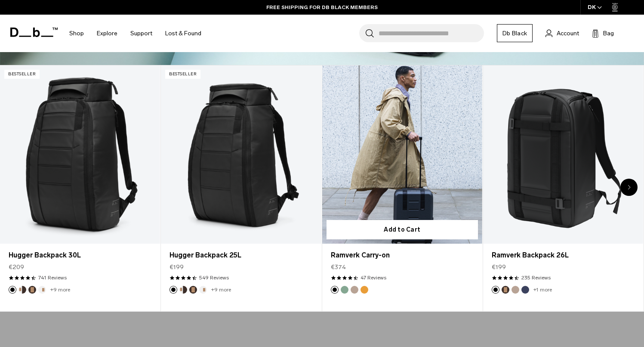  I want to click on nav: Main Navigation, so click(135, 33).